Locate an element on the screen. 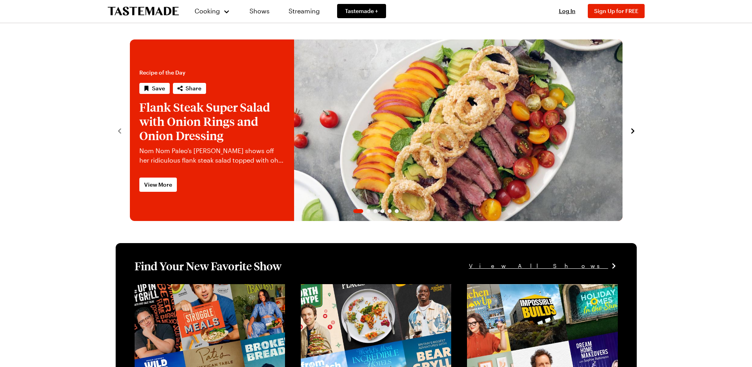 The image size is (752, 367). div: 1 / 6 is located at coordinates (376, 130).